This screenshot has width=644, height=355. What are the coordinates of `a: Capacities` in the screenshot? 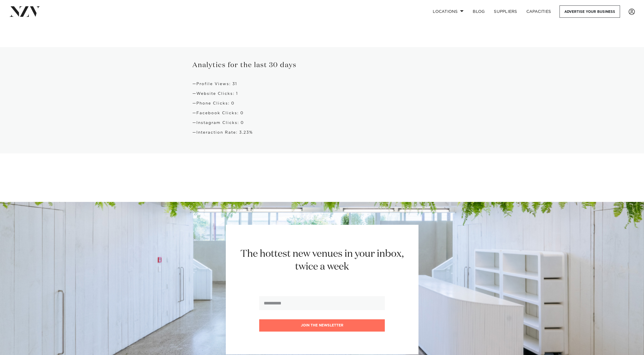 It's located at (538, 12).